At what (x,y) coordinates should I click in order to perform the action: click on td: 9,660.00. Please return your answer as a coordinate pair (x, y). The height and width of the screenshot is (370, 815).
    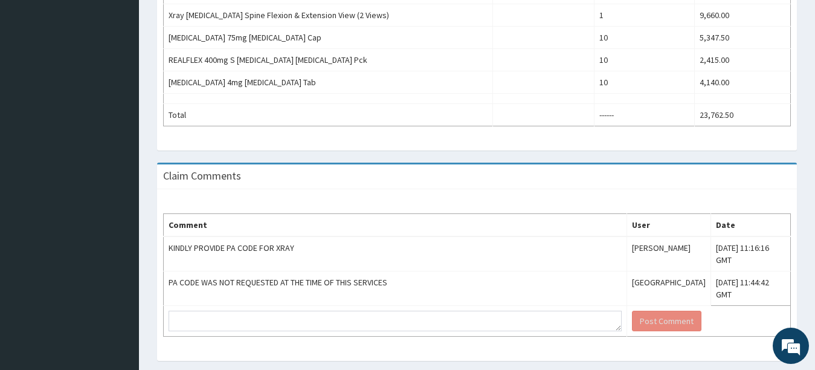
    Looking at the image, I should click on (742, 15).